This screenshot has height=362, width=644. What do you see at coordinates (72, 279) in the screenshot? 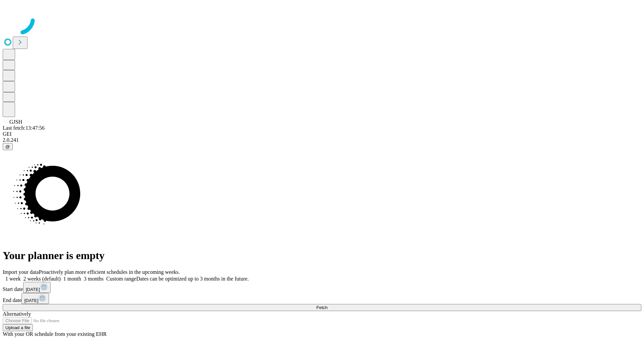
I see `span: 1 month` at bounding box center [72, 279].